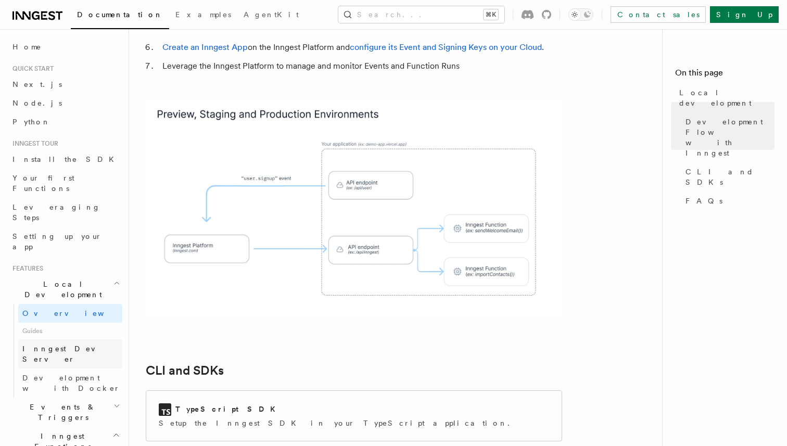 The height and width of the screenshot is (446, 787). Describe the element at coordinates (66, 159) in the screenshot. I see `span: Install the SDK` at that location.